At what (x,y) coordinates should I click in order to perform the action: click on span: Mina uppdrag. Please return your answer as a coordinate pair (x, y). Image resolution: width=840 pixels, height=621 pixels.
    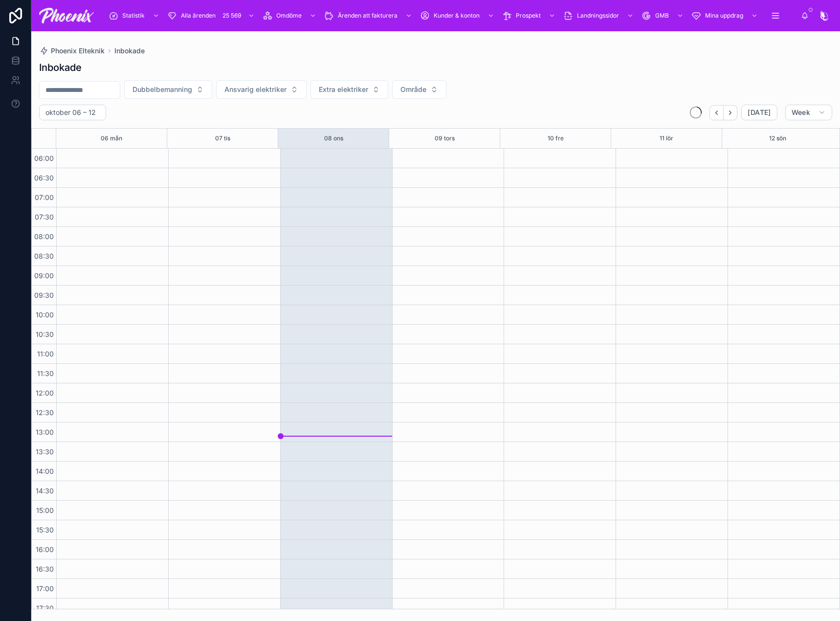
    Looking at the image, I should click on (725, 16).